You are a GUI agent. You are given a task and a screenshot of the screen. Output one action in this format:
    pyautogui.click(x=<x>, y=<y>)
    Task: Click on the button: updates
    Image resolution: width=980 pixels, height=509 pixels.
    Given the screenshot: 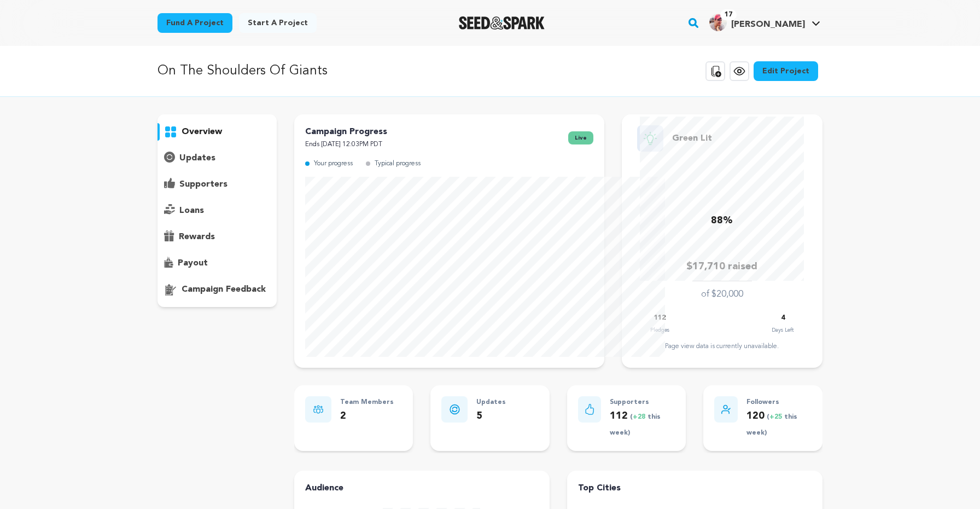 What is the action you would take?
    pyautogui.click(x=217, y=158)
    